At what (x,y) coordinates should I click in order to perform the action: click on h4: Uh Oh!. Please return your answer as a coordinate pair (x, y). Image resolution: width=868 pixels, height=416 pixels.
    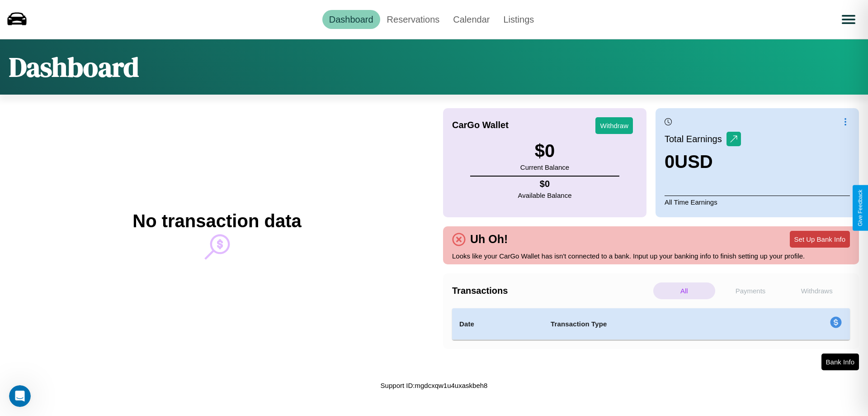
    Looking at the image, I should click on (489, 239).